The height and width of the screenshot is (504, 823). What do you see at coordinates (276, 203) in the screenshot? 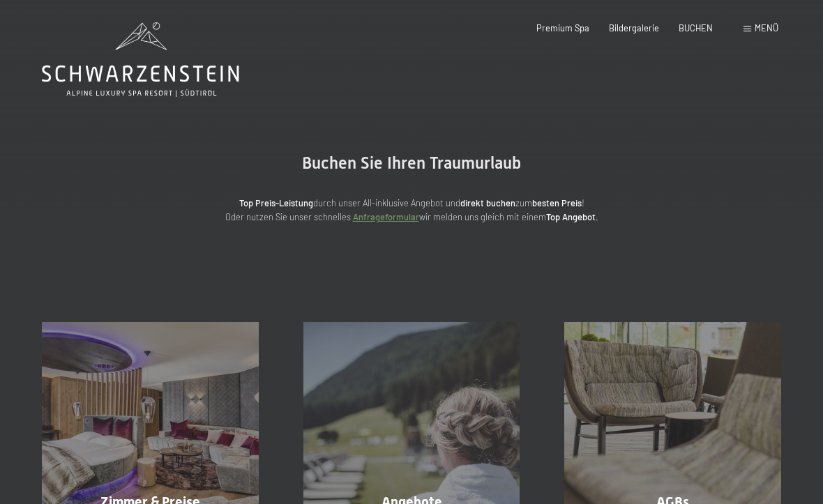
I see `strong: Top Preis-Leistung` at bounding box center [276, 203].